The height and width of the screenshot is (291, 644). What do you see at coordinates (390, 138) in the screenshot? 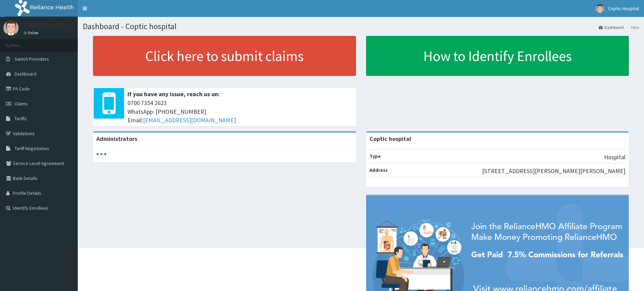
I see `strong: Coptic hospital` at bounding box center [390, 138].